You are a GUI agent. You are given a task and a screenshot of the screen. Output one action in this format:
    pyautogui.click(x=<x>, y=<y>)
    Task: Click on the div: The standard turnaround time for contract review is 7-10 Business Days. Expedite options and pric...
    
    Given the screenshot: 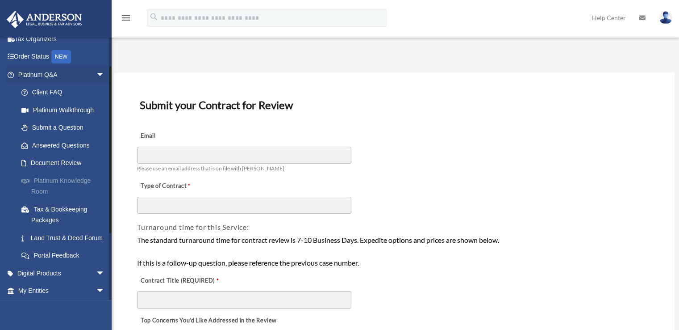 What is the action you would take?
    pyautogui.click(x=394, y=251)
    